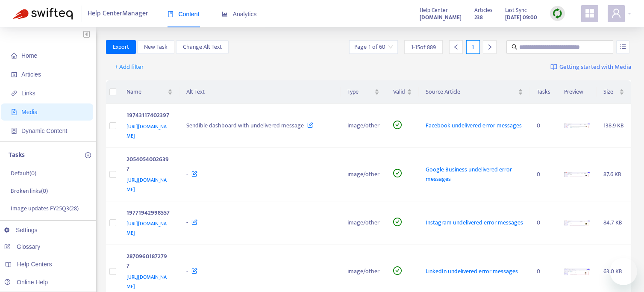 The width and height of the screenshot is (644, 292). Describe the element at coordinates (171, 14) in the screenshot. I see `span: book` at that location.